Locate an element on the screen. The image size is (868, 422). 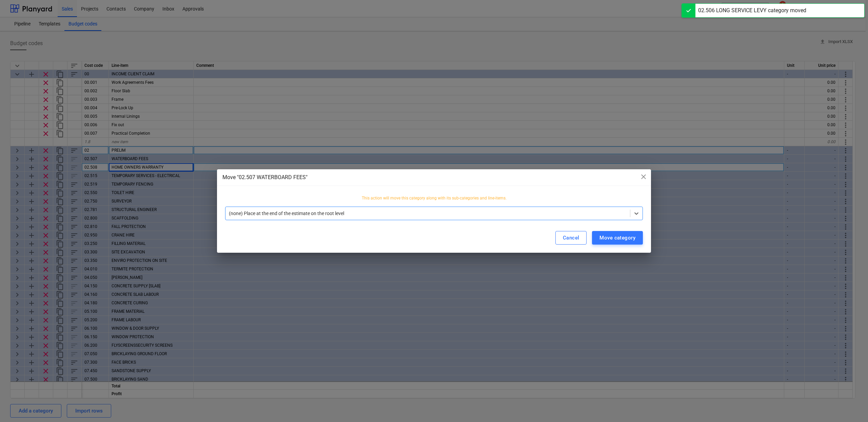
button: Cancel is located at coordinates (571, 238).